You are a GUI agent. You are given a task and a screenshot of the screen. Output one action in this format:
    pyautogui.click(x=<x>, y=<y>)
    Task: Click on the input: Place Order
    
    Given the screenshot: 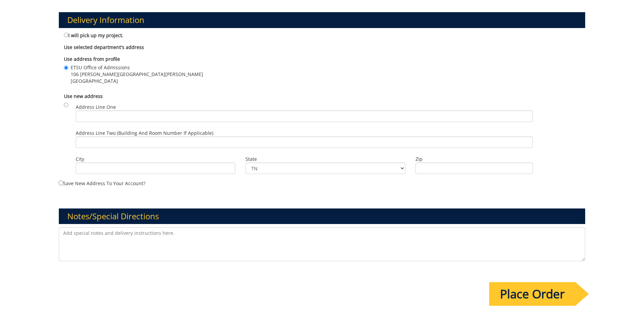 What is the action you would take?
    pyautogui.click(x=532, y=294)
    